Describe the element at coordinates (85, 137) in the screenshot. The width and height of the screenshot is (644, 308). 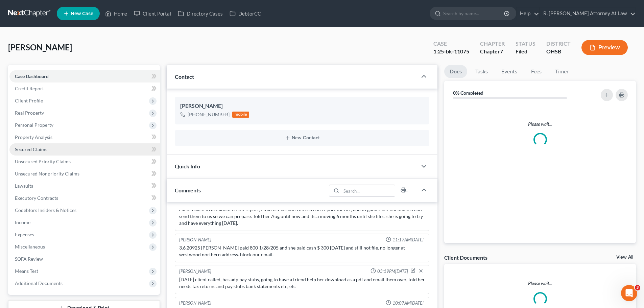
I see `a: Property Analysis` at that location.